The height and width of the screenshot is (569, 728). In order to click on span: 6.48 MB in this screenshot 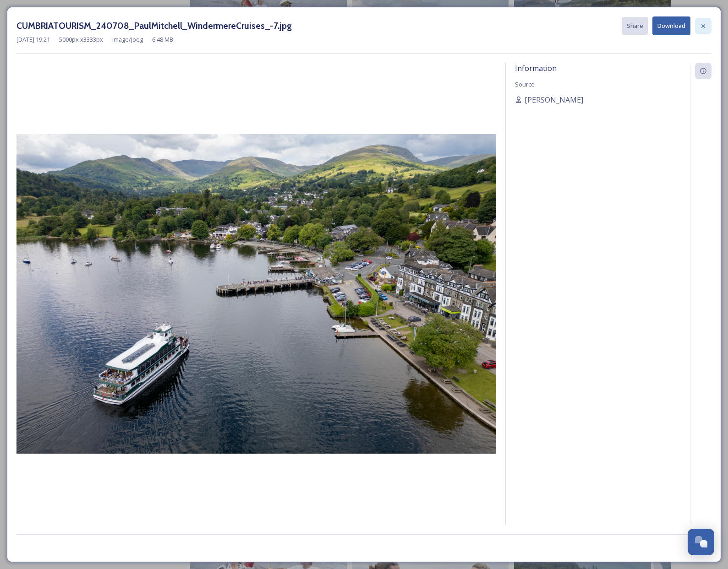, I will do `click(162, 39)`.